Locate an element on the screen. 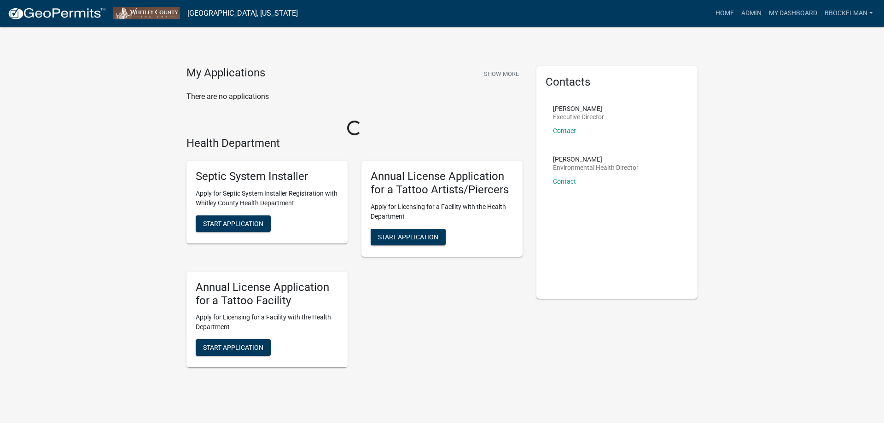 The image size is (884, 423). h5: Contacts is located at coordinates (617, 82).